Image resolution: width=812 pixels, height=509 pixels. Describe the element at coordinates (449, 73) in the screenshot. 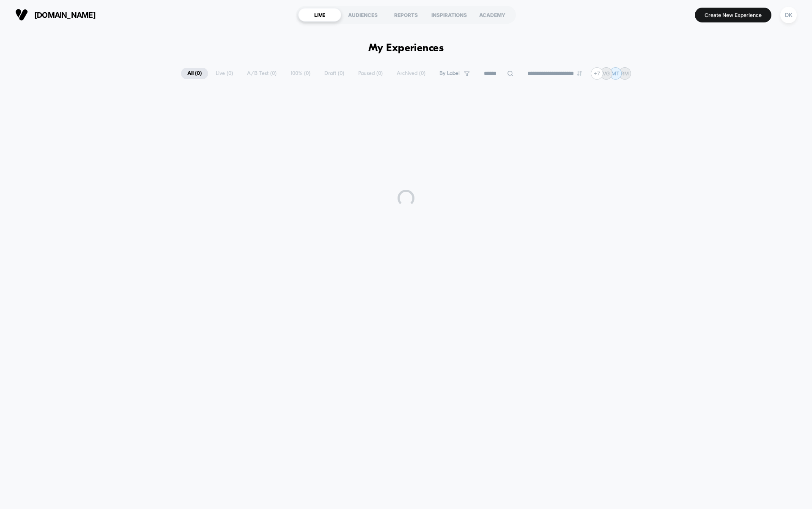

I see `span: By Label` at that location.